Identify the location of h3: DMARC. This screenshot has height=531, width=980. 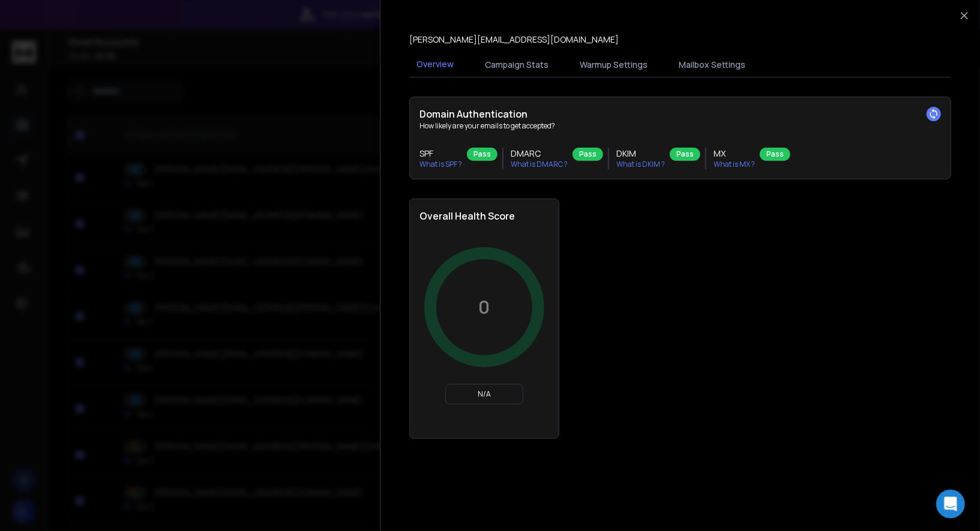
(539, 154).